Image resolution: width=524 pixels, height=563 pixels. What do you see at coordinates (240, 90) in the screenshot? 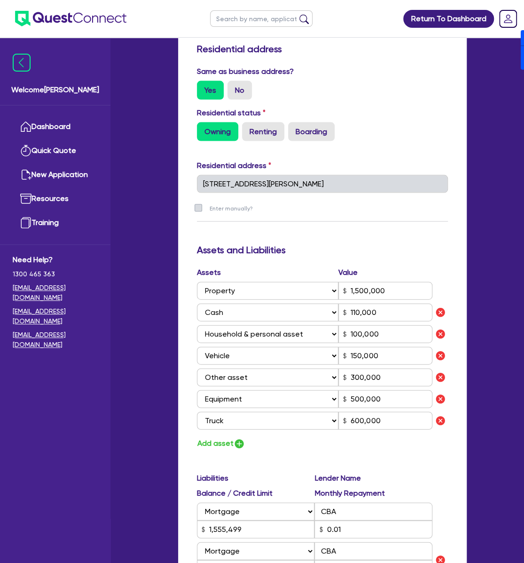
I see `label: No` at bounding box center [240, 90].